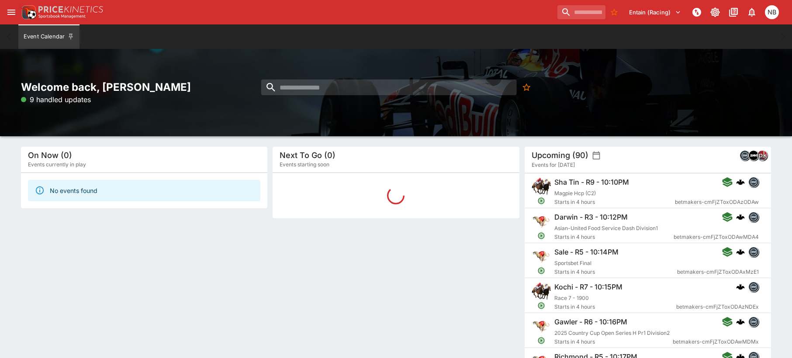  I want to click on h5: On Now (0), so click(50, 155).